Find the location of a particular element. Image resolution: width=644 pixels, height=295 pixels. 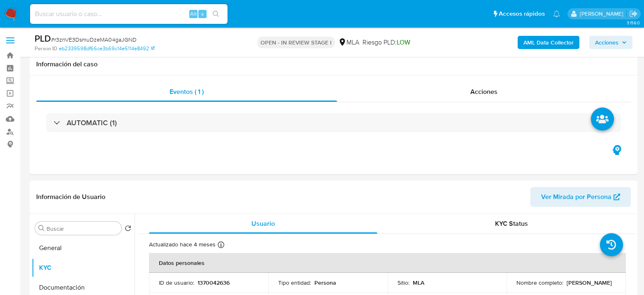

button: KYC is located at coordinates (83, 268).